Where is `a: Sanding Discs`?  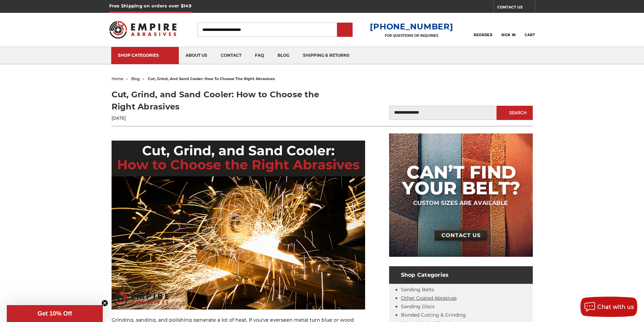
a: Sanding Discs is located at coordinates (418, 306).